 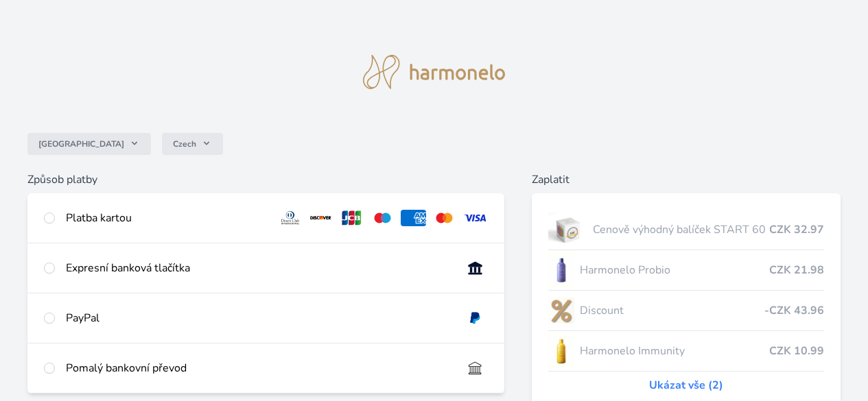 What do you see at coordinates (166, 218) in the screenshot?
I see `div: Platba kartou` at bounding box center [166, 218].